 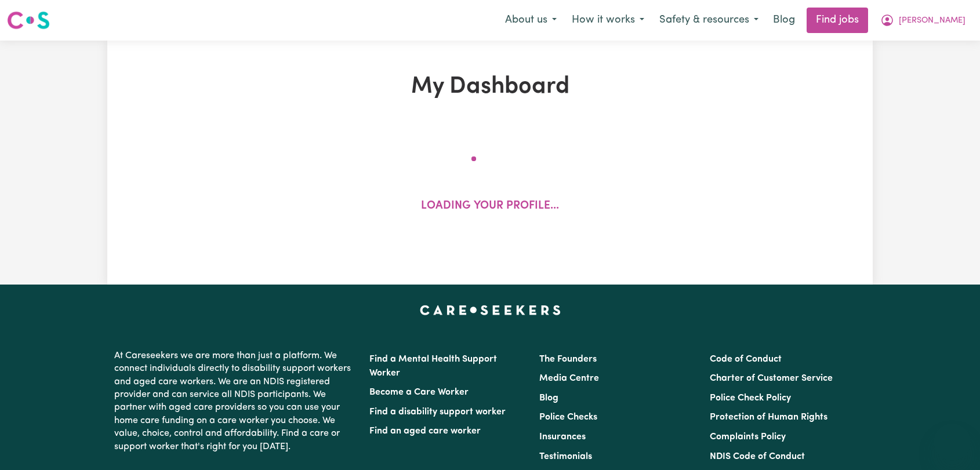 I want to click on h1: My Dashboard, so click(x=490, y=87).